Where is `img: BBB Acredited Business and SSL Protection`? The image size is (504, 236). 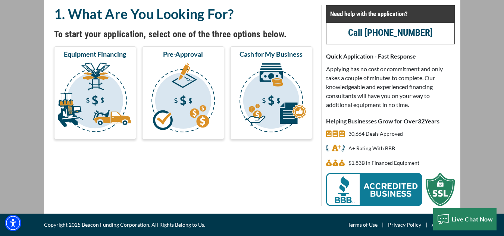 img: BBB Acredited Business and SSL Protection is located at coordinates (390, 190).